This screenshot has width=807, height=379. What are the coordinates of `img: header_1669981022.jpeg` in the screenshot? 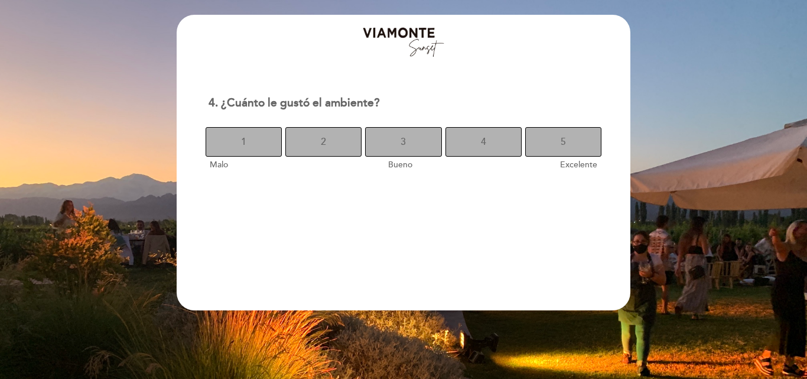 It's located at (404, 42).